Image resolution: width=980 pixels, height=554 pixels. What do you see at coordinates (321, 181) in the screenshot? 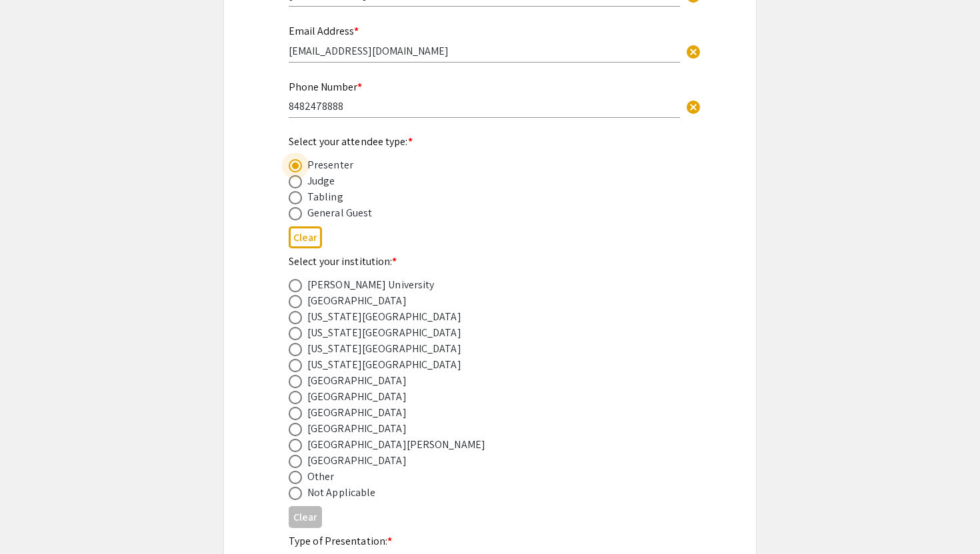
I see `div: Judge` at bounding box center [321, 181].